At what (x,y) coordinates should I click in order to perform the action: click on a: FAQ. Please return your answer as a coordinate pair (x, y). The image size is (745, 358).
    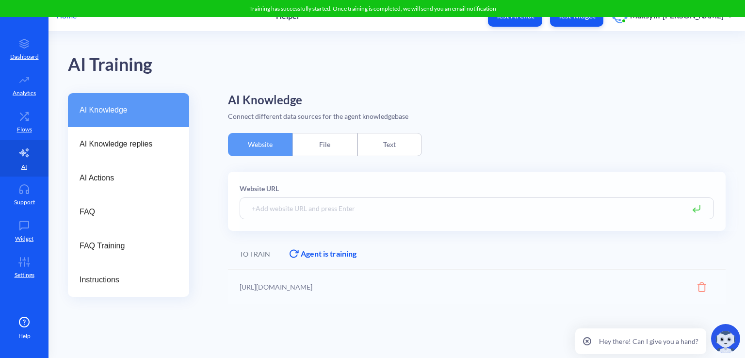
    Looking at the image, I should click on (128, 212).